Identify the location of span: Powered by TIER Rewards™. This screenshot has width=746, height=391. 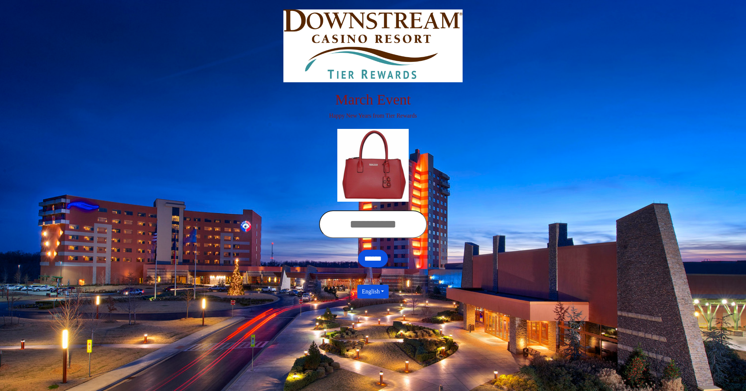
(373, 280).